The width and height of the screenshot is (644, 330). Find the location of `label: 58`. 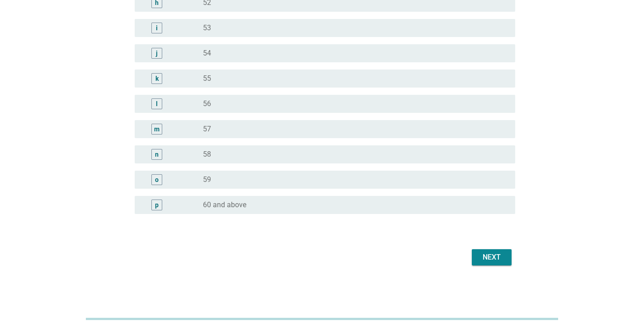

label: 58 is located at coordinates (207, 155).